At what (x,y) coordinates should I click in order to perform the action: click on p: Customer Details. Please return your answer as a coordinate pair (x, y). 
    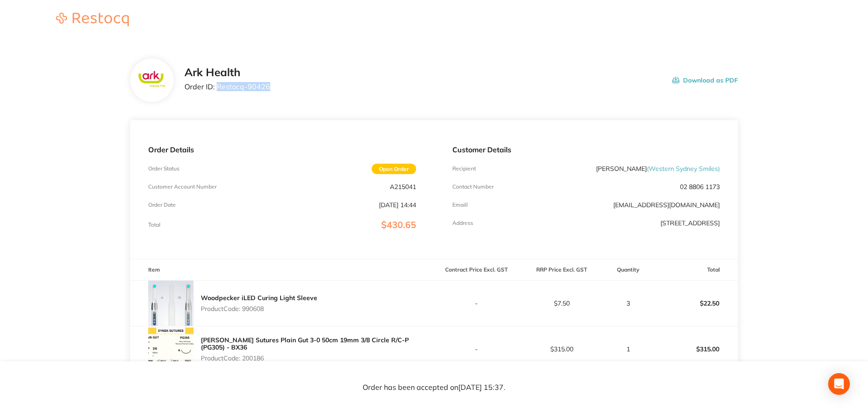
    Looking at the image, I should click on (586, 149).